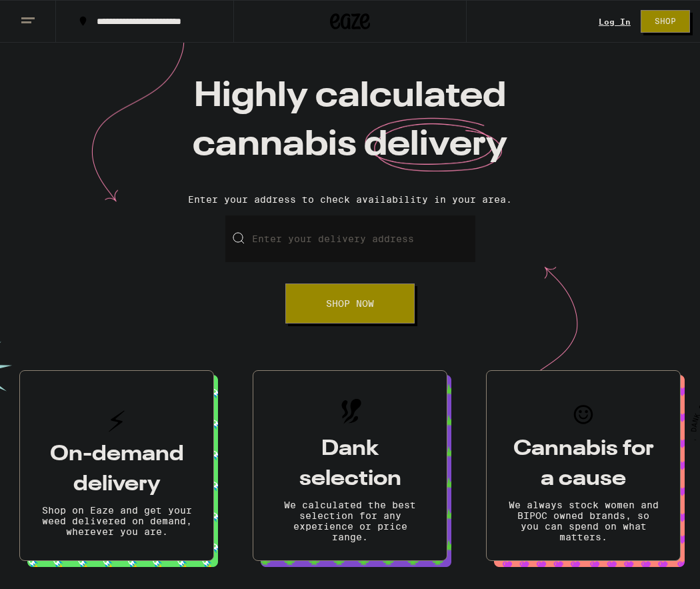 Image resolution: width=700 pixels, height=589 pixels. I want to click on span: Shop Now, so click(350, 303).